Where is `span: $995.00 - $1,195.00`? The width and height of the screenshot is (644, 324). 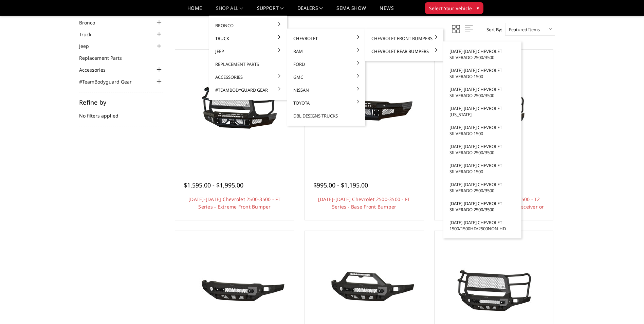
span: $995.00 - $1,195.00 is located at coordinates (341, 185).